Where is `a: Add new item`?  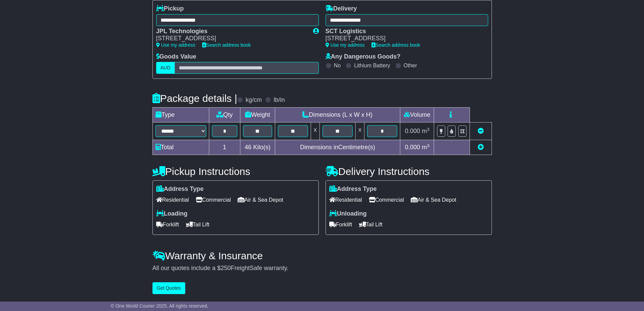
a: Add new item is located at coordinates (481, 147).